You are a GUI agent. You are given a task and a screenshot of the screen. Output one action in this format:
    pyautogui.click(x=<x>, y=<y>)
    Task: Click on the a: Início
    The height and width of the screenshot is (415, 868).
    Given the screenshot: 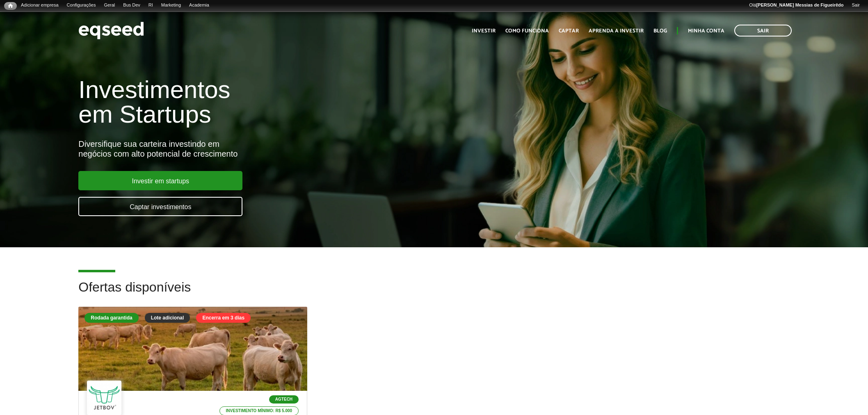 What is the action you would take?
    pyautogui.click(x=11, y=6)
    